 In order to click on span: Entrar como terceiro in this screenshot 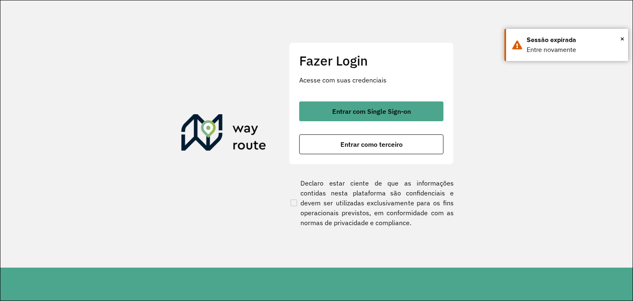, I will do `click(372, 144)`.